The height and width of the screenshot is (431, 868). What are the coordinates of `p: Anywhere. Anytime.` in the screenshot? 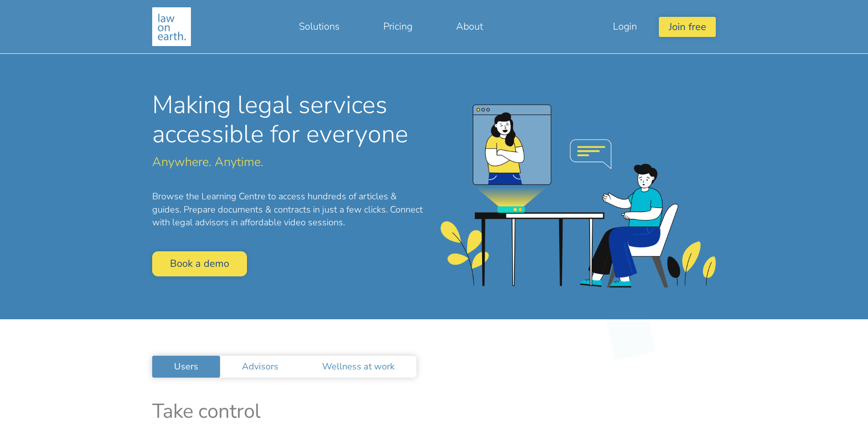 It's located at (289, 162).